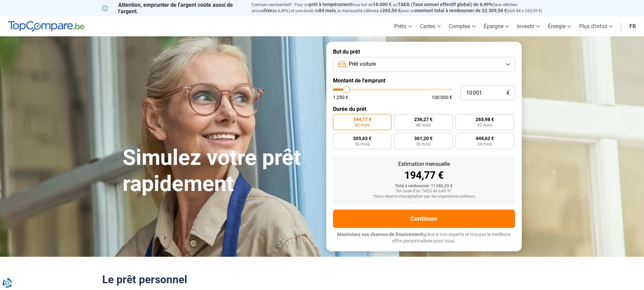 This screenshot has width=644, height=290. What do you see at coordinates (363, 64) in the screenshot?
I see `span: Prêt voiture` at bounding box center [363, 64].